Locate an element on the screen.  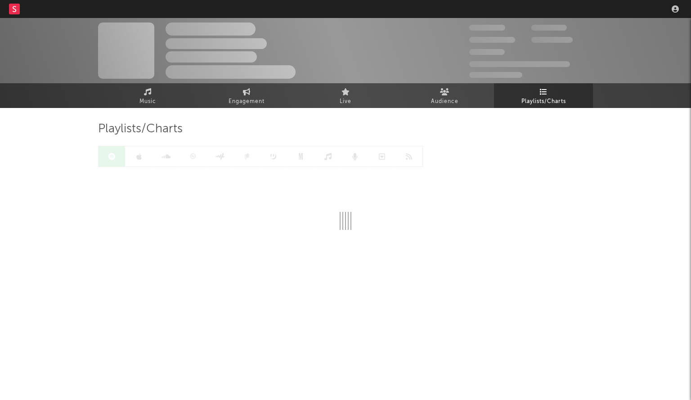
span: Jump Score: 85.0 is located at coordinates (496, 75).